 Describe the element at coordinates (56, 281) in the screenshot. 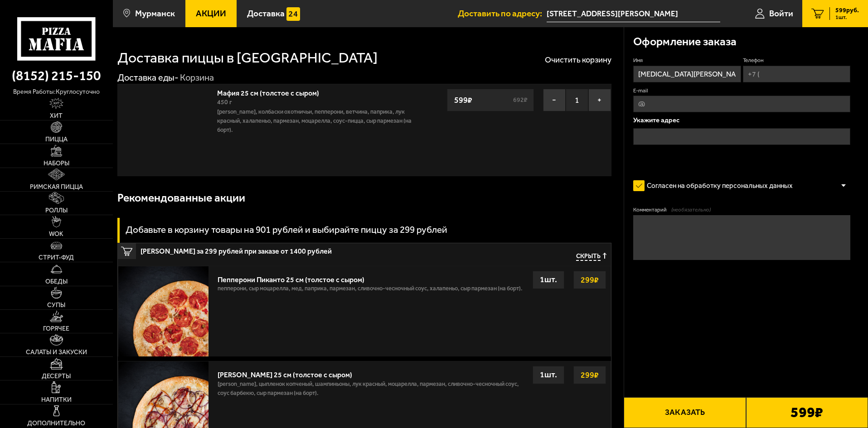

I see `span: Обеды` at that location.